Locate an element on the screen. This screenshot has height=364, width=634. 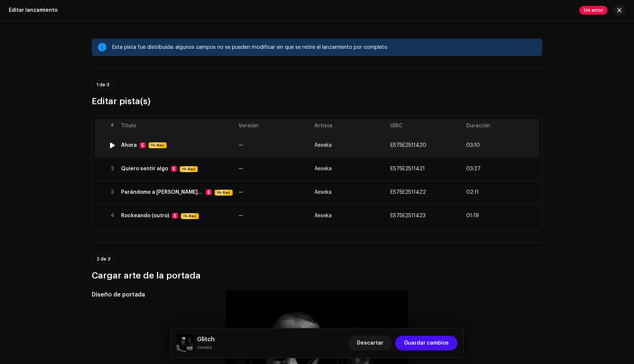
small: Glitch is located at coordinates (206, 348).